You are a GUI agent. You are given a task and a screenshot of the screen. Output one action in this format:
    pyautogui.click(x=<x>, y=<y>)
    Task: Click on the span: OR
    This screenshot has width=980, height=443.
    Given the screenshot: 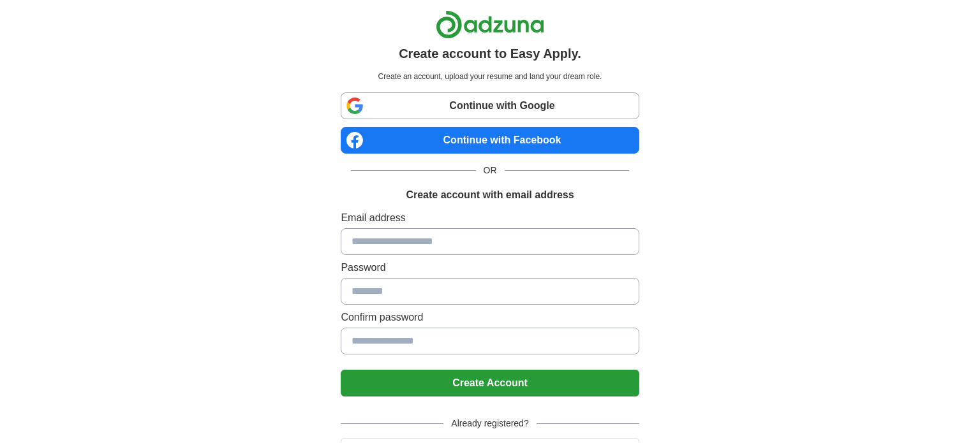 What is the action you would take?
    pyautogui.click(x=490, y=170)
    